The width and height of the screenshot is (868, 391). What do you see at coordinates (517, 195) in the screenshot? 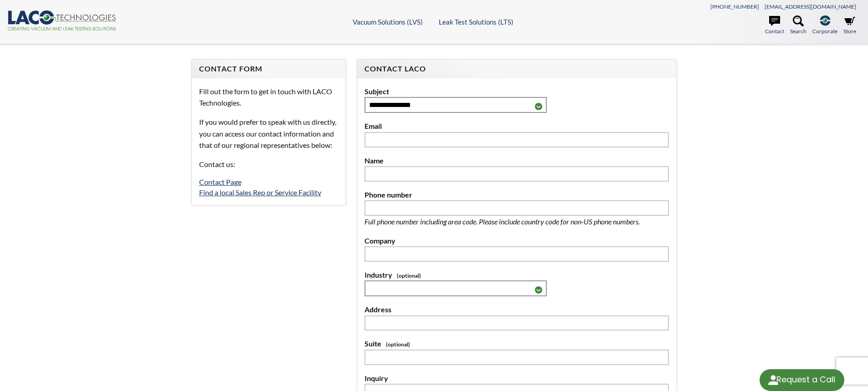
I see `label: Phone number` at bounding box center [517, 195].